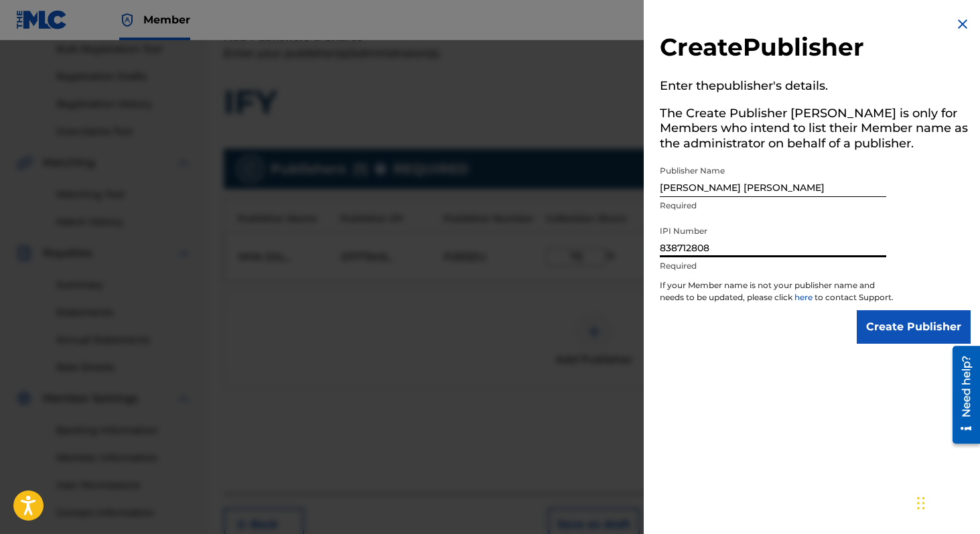  I want to click on div: Need help?, so click(23, 46).